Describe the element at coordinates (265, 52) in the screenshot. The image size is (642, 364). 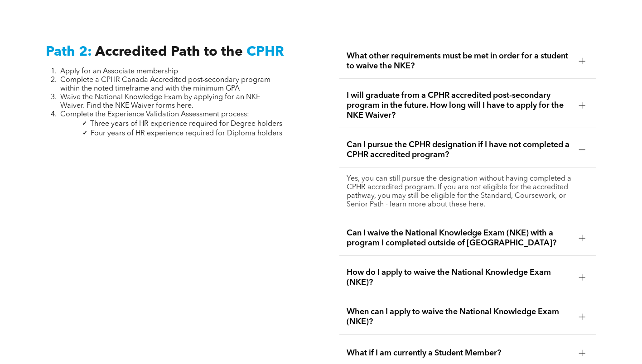
I see `span: CPHR` at that location.